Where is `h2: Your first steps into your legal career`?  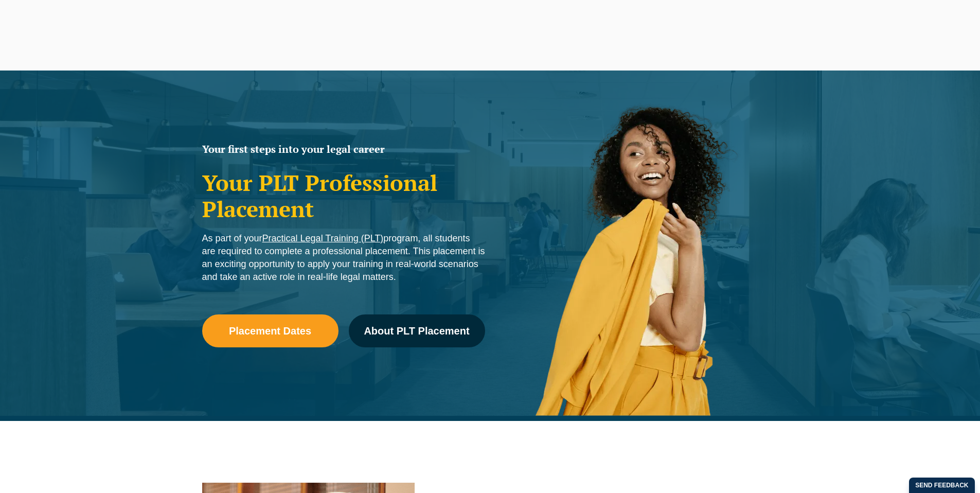
h2: Your first steps into your legal career is located at coordinates (344, 149).